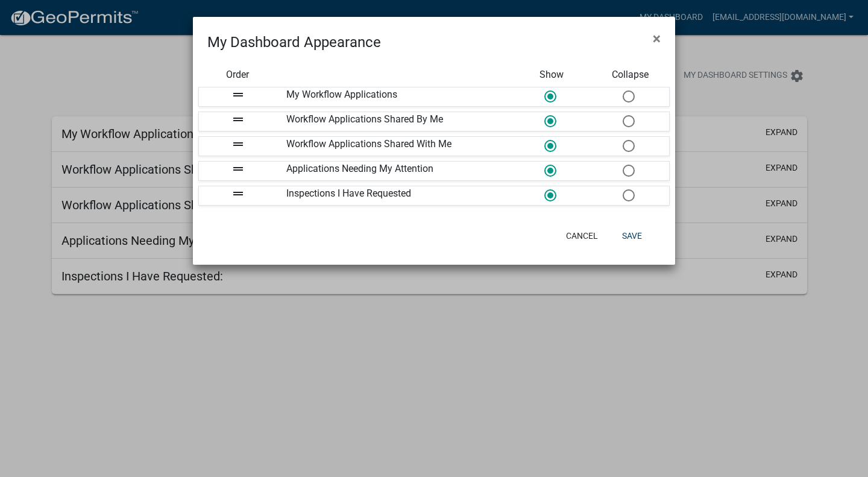  I want to click on div: Order, so click(237, 75).